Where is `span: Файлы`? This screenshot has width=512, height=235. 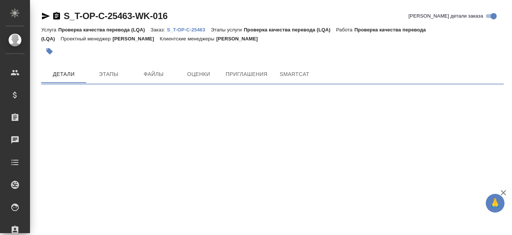 span: Файлы is located at coordinates (154, 74).